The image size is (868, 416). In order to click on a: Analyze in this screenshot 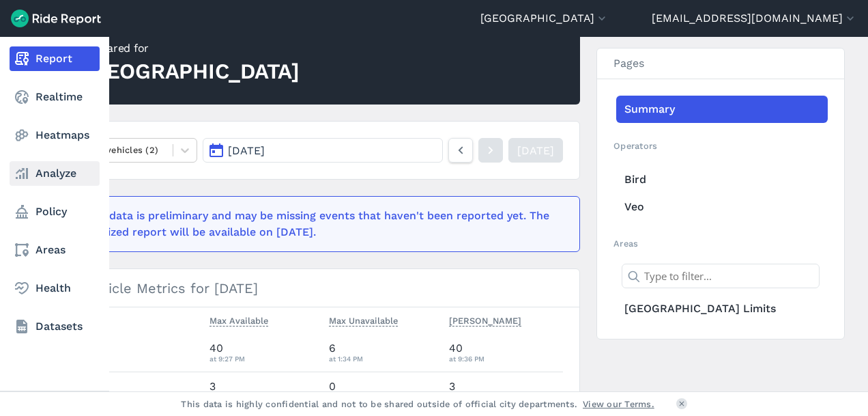, I will do `click(54, 173)`.